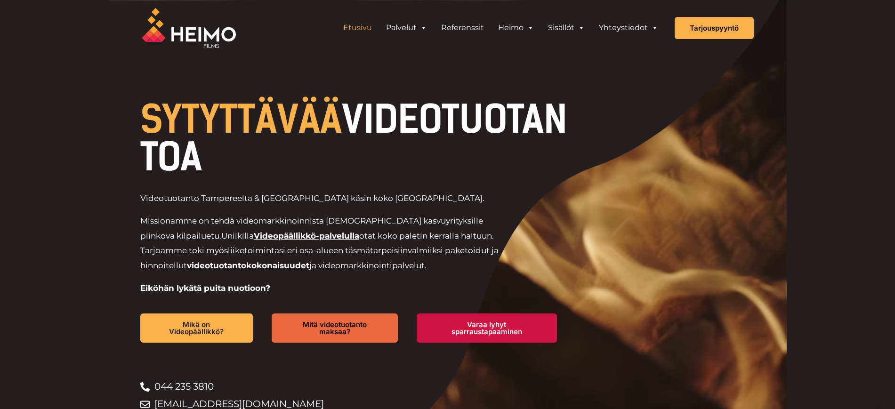  Describe the element at coordinates (487, 328) in the screenshot. I see `span: Varaa lyhyt sparraustapaaminen` at that location.